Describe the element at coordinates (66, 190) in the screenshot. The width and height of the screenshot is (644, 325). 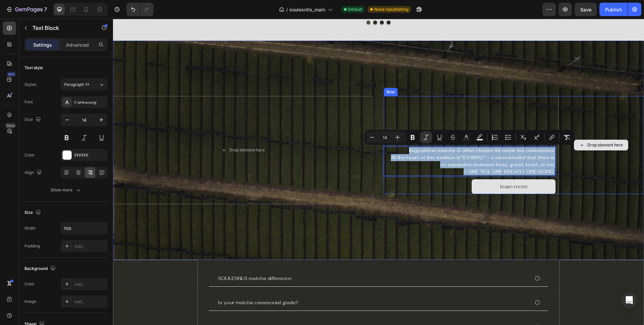
I see `button: Show more` at that location.